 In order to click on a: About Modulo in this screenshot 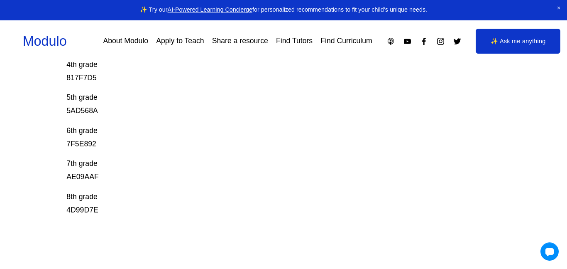, I will do `click(125, 41)`.